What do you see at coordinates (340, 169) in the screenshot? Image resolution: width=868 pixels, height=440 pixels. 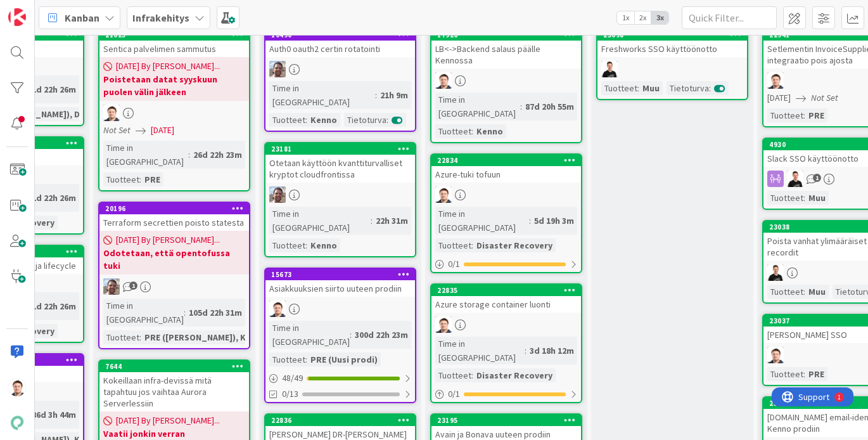 I see `div: Otetaan käyttöön kvanttiturvalliset kryptot cloudfrontissa` at bounding box center [340, 169].